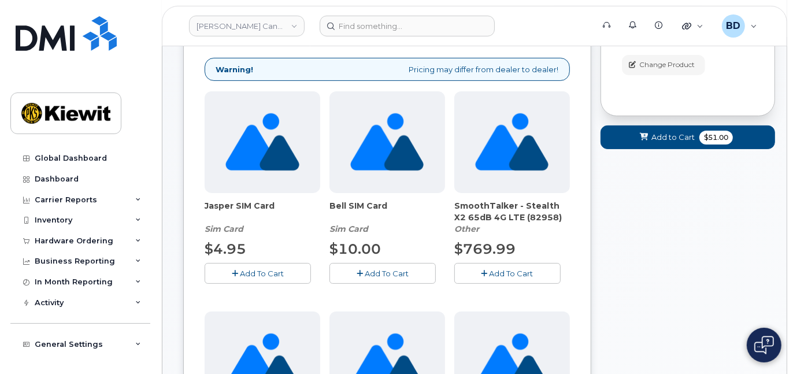  Describe the element at coordinates (764, 345) in the screenshot. I see `img: Open chat` at that location.